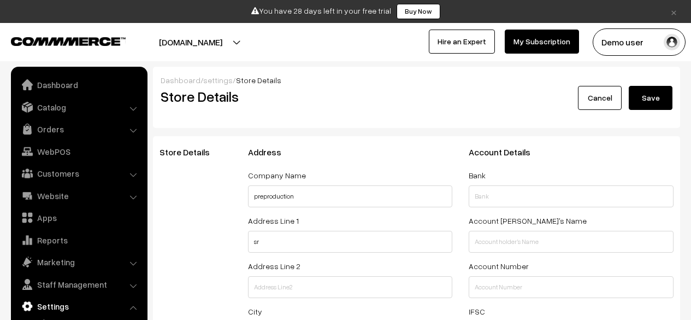  I want to click on span: Account Details, so click(506, 152).